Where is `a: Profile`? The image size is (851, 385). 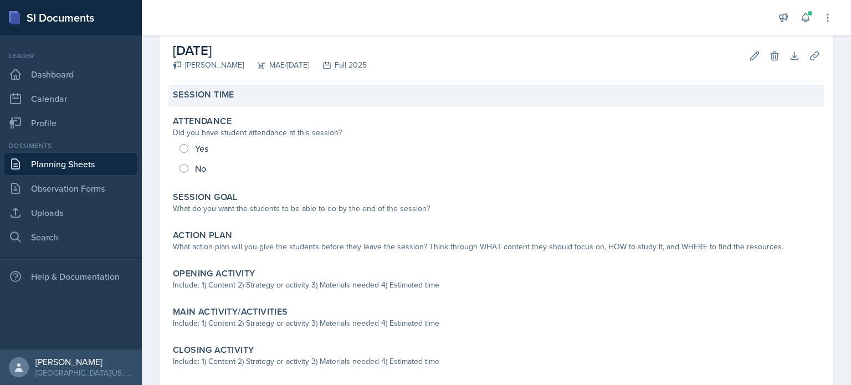
a: Profile is located at coordinates (71, 123).